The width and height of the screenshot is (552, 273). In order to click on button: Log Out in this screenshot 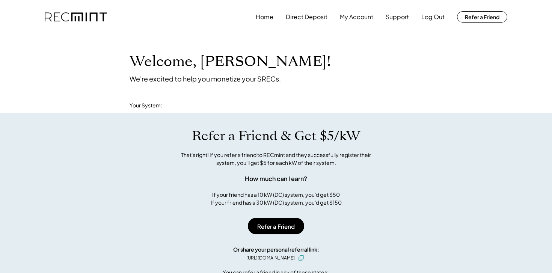, I will do `click(433, 17)`.